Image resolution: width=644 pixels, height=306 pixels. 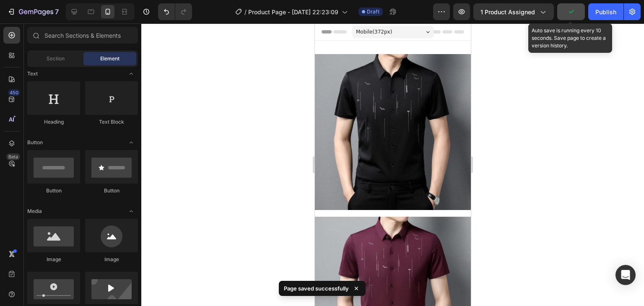 What do you see at coordinates (59, 8) in the screenshot?
I see `span: Mobile ( 372 px)` at bounding box center [59, 8].